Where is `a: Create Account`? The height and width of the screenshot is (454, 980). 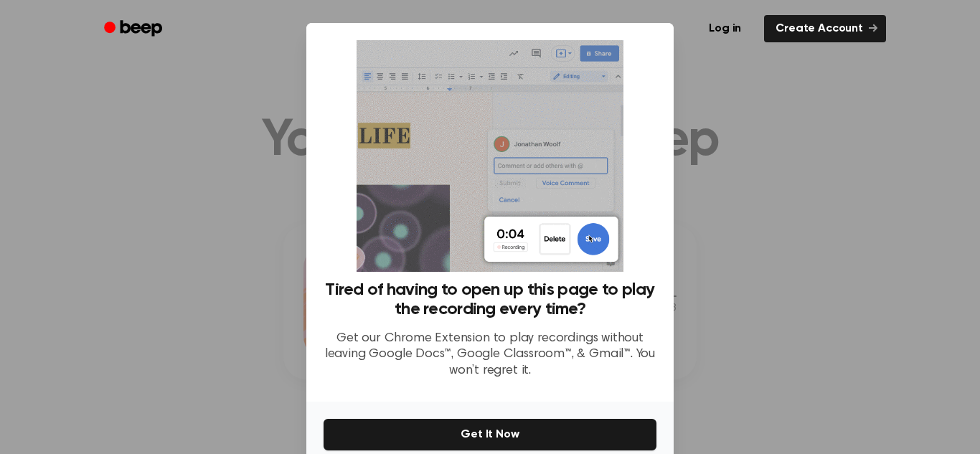 a: Create Account is located at coordinates (825, 29).